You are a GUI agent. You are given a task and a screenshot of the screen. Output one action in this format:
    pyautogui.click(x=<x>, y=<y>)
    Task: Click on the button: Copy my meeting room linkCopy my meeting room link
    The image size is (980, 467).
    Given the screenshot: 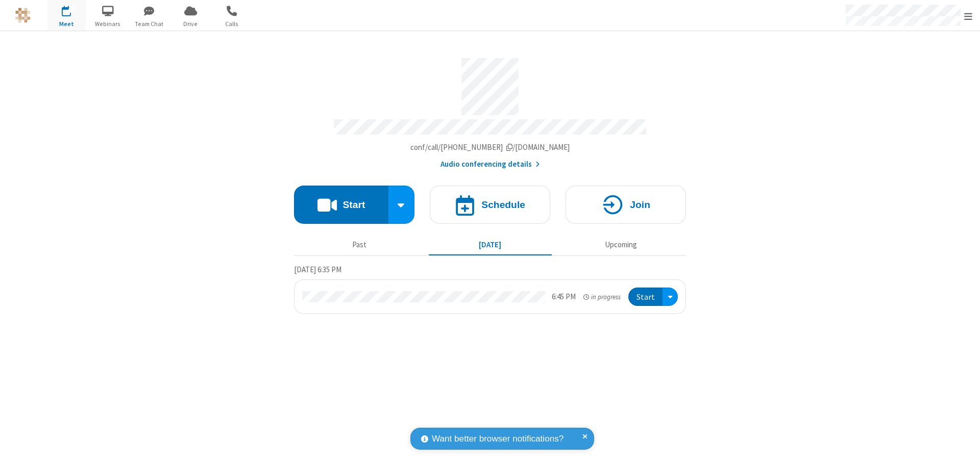 What is the action you would take?
    pyautogui.click(x=490, y=148)
    